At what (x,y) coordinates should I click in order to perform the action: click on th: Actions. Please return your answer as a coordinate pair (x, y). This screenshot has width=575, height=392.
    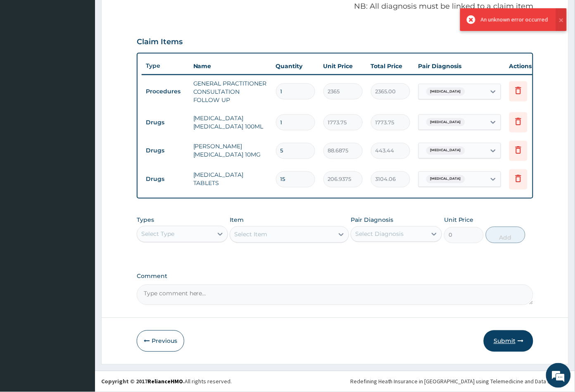
    Looking at the image, I should click on (526, 66).